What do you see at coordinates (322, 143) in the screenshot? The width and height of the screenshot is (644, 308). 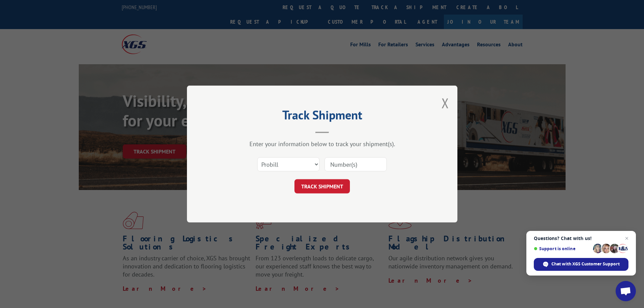 I see `div: Enter your information below to track your shipment(s).` at bounding box center [322, 143].